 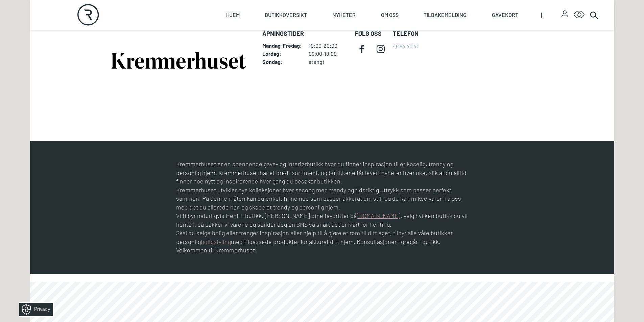 I want to click on a: boligstyling, so click(x=216, y=242).